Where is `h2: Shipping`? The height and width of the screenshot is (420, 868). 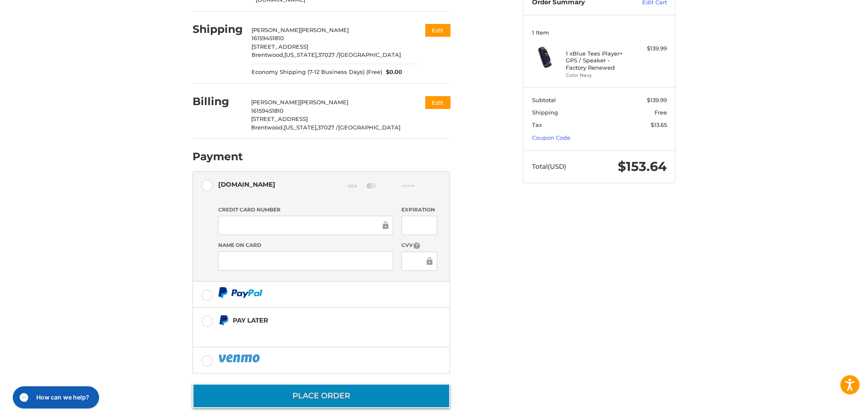 h2: Shipping is located at coordinates (218, 29).